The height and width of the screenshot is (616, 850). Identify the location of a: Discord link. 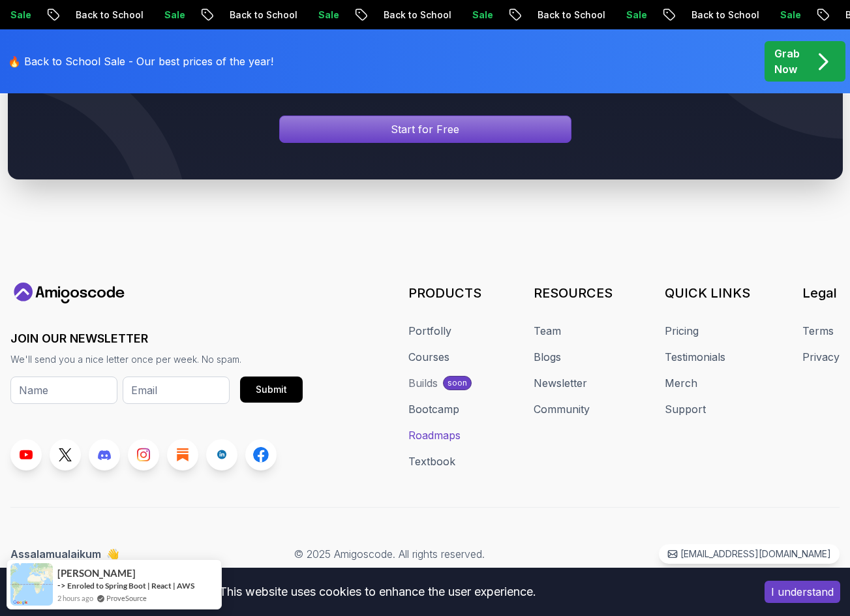
(104, 454).